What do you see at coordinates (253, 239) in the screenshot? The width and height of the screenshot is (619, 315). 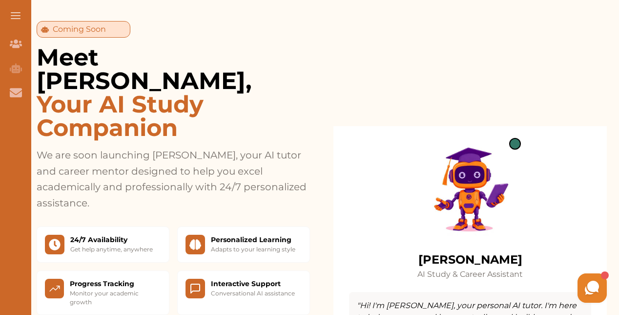 I see `h3: Personalized Learning` at bounding box center [253, 239].